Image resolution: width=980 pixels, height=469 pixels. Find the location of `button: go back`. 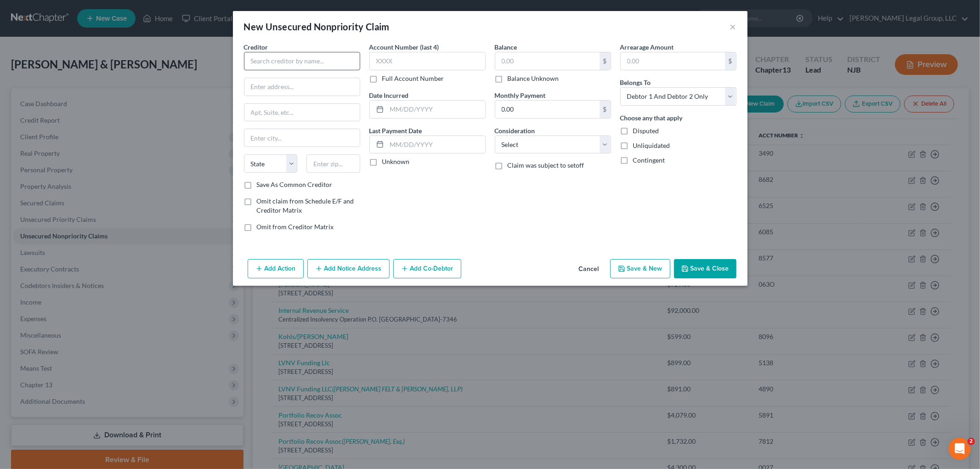

button: go back is located at coordinates (14, 12).